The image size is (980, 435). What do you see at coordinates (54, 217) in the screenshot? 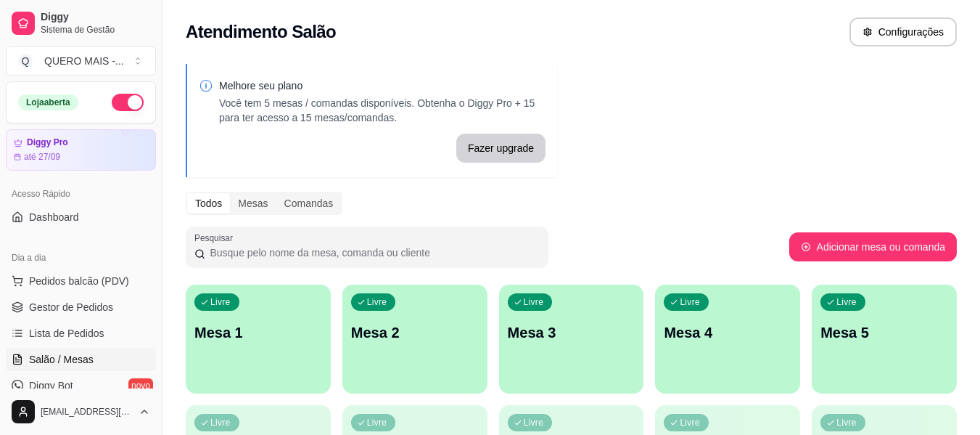
I see `span: Dashboard` at bounding box center [54, 217].